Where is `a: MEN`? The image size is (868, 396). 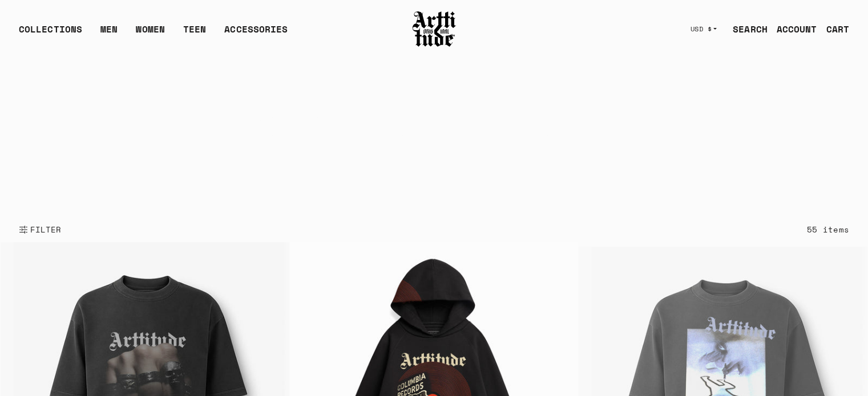 a: MEN is located at coordinates (109, 33).